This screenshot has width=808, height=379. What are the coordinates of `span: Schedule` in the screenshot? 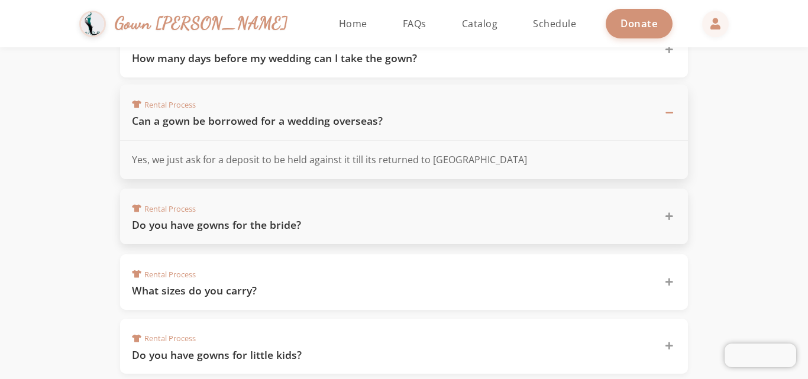 It's located at (554, 24).